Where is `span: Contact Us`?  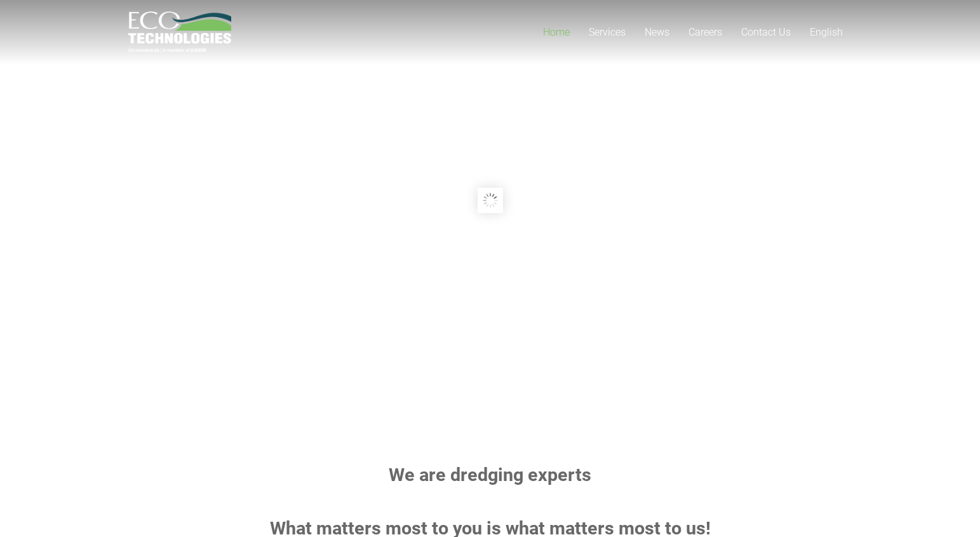 span: Contact Us is located at coordinates (766, 32).